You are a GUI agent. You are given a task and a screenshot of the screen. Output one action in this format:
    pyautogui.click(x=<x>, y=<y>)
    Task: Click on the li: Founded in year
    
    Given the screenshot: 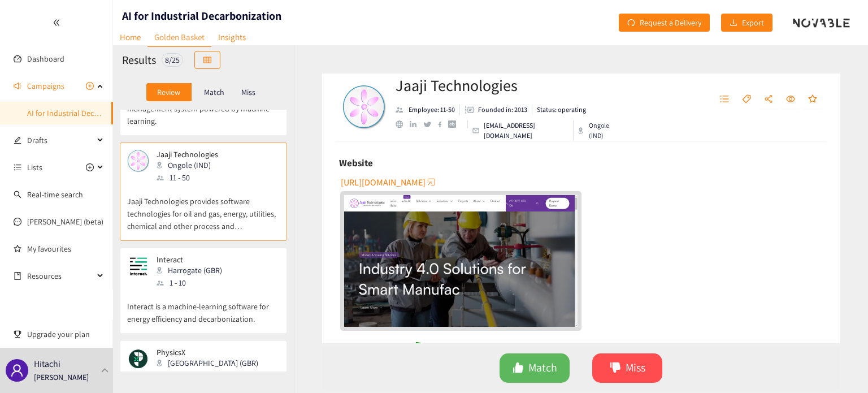 What is the action you would take?
    pyautogui.click(x=496, y=110)
    